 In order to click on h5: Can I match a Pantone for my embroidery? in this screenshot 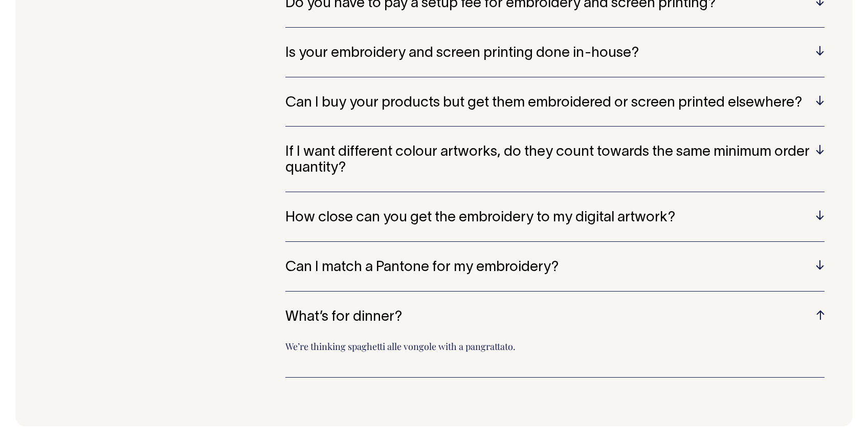, I will do `click(555, 268)`.